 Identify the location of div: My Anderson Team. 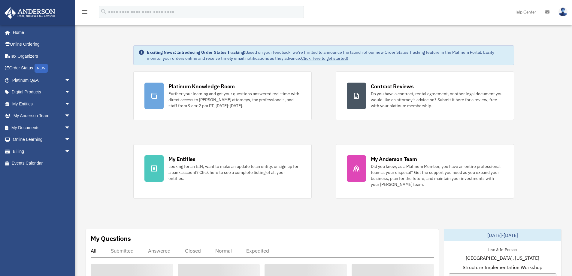
(394, 159).